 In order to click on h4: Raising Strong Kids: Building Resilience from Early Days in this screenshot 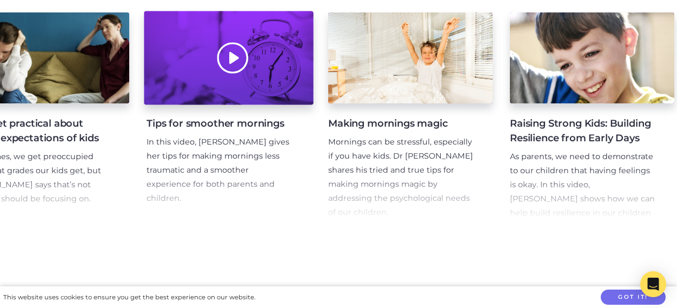, I will do `click(583, 131)`.